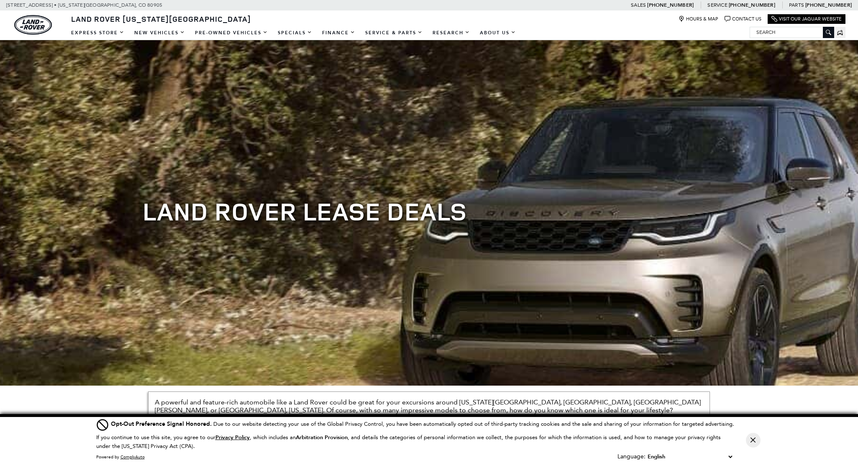 This screenshot has width=858, height=463. What do you see at coordinates (690, 457) in the screenshot?
I see `select: Language Select` at bounding box center [690, 457].